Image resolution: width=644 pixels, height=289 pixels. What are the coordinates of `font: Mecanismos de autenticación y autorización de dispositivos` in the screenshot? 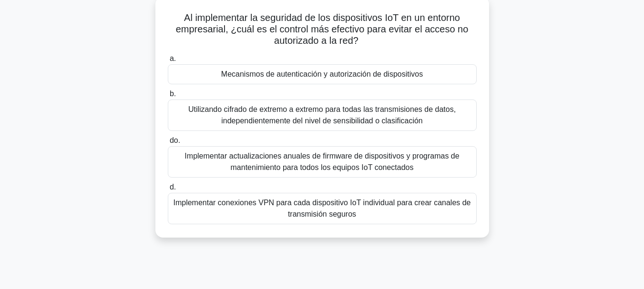 It's located at (322, 74).